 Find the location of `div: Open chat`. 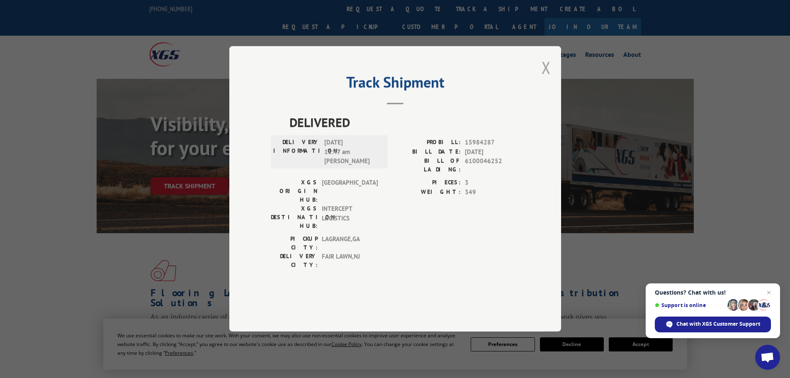

div: Open chat is located at coordinates (767, 357).